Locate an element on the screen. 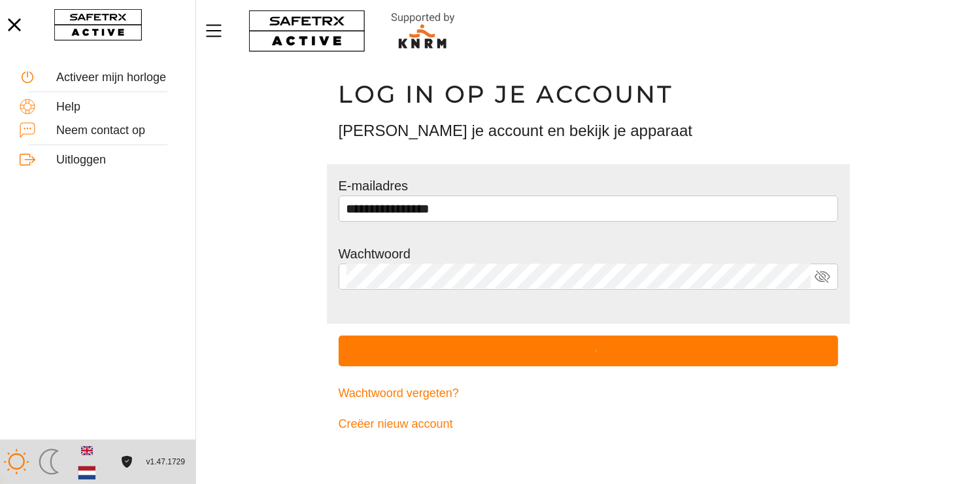 The width and height of the screenshot is (980, 484). button: Menu is located at coordinates (219, 31).